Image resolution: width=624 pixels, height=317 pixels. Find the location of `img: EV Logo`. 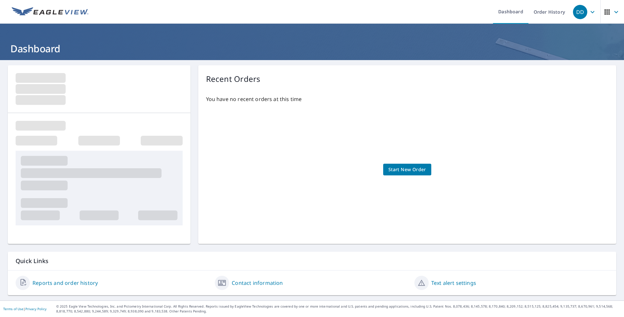

img: EV Logo is located at coordinates (50, 12).